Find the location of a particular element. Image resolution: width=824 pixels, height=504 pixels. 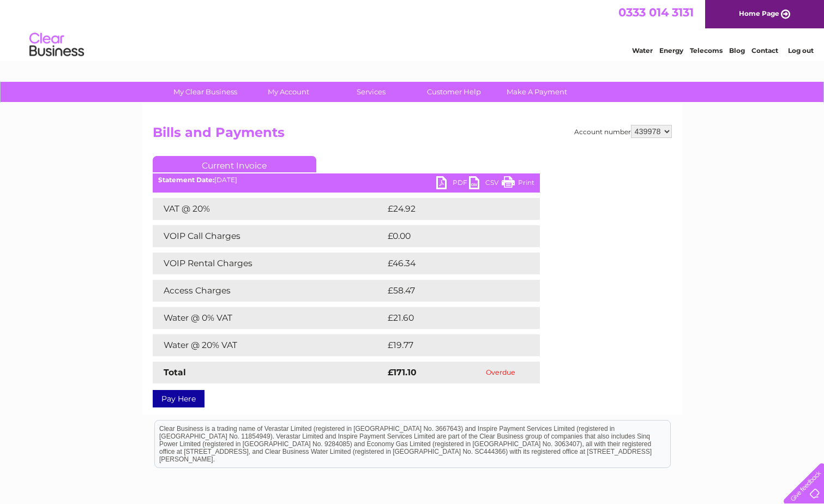

td: VOIP Call Charges is located at coordinates (269, 236).